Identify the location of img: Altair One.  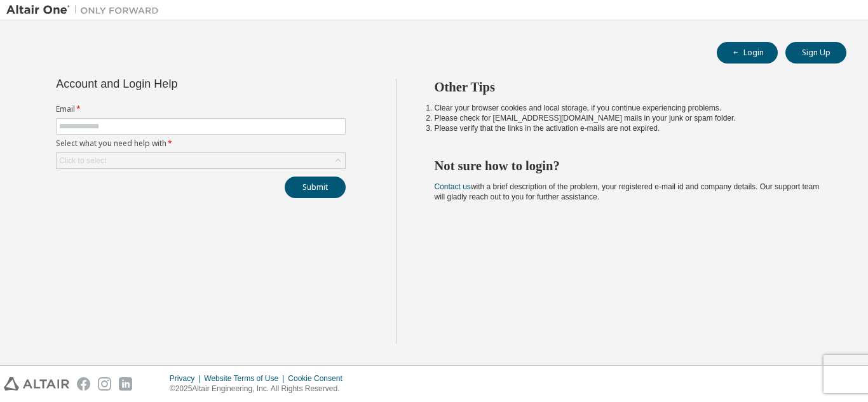
(86, 10).